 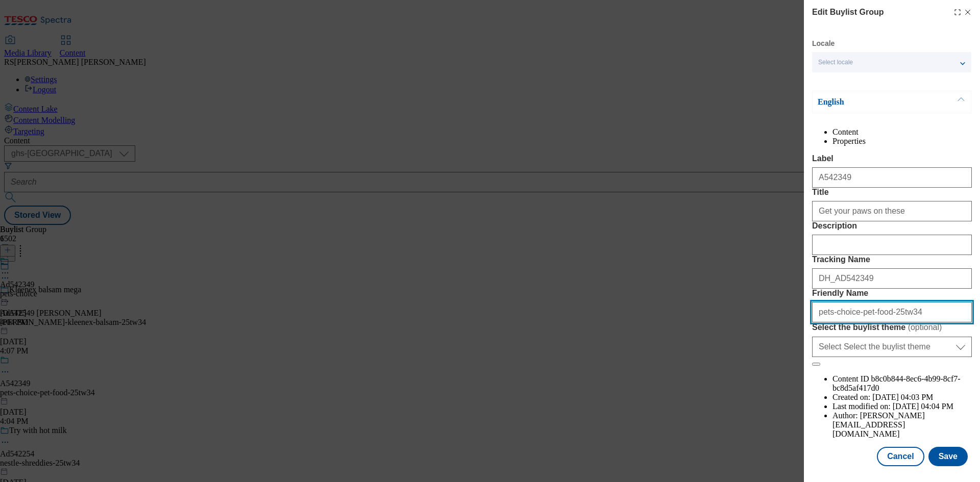 I want to click on input: Enter Tracking Name, so click(x=892, y=278).